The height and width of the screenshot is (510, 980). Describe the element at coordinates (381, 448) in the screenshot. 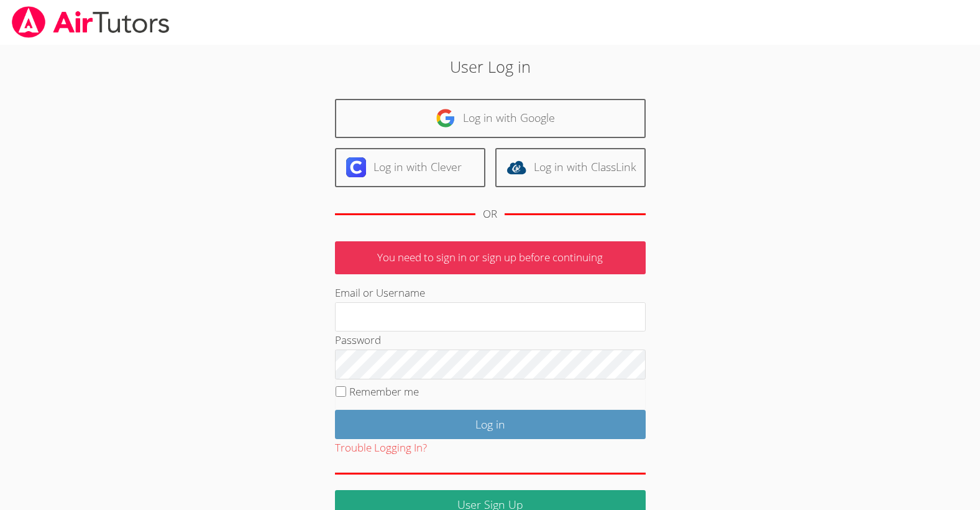

I see `button: Trouble Logging In?` at that location.